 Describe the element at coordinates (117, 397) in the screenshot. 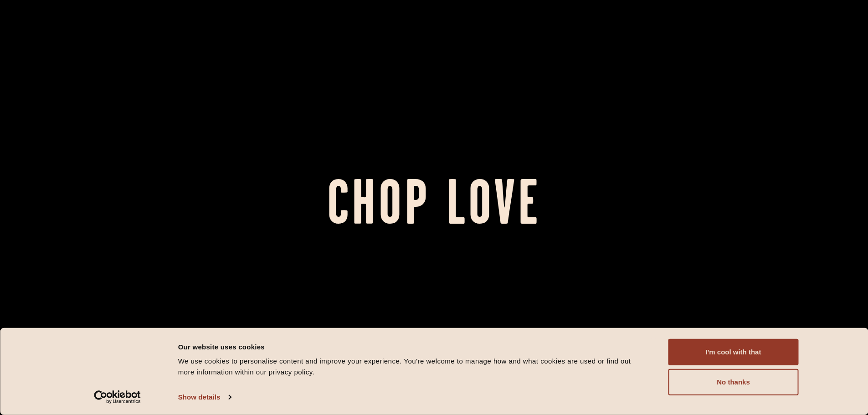

I see `a: Usercentrics Cookiebot - opens in a new window` at that location.